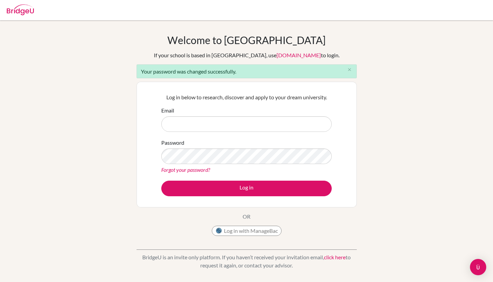 Image resolution: width=493 pixels, height=282 pixels. I want to click on button: Close, so click(349, 70).